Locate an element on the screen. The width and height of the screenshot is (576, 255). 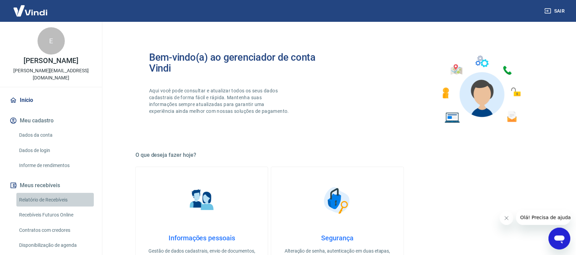
img: Vindi is located at coordinates (30, 11).